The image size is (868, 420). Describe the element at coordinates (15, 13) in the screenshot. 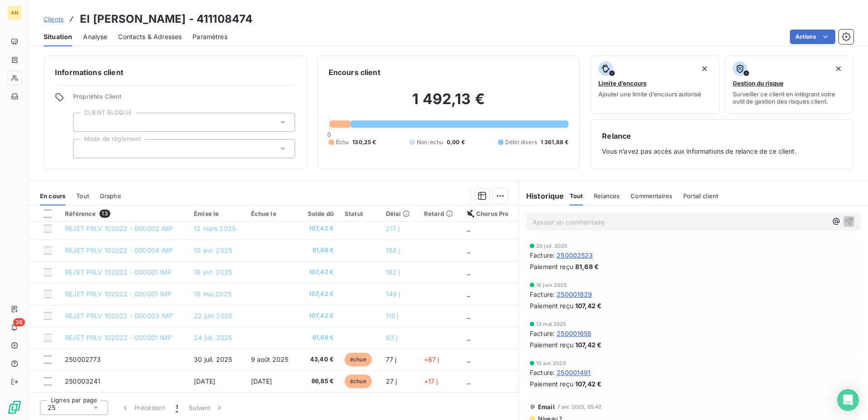

I see `div: AN` at that location.